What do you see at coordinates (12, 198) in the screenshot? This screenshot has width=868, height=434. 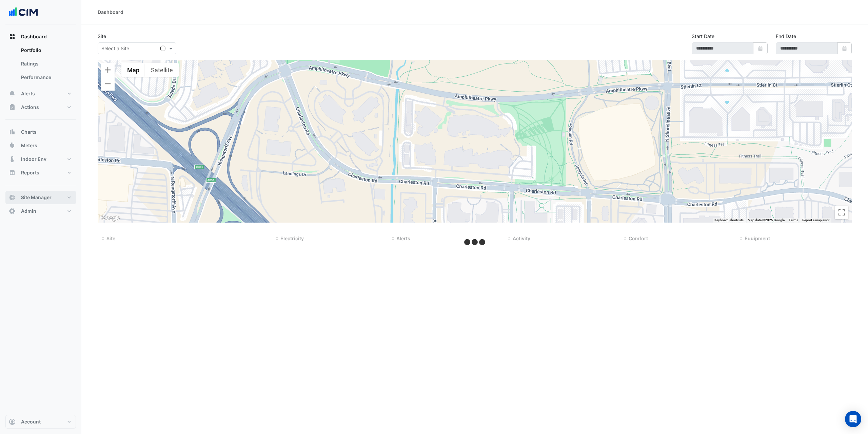 I see `app-icon: Site Manager` at bounding box center [12, 198].